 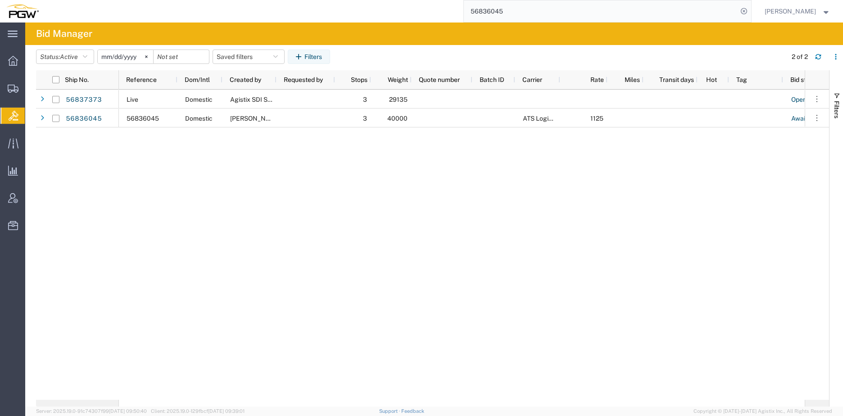 I want to click on span: Live, so click(x=132, y=100).